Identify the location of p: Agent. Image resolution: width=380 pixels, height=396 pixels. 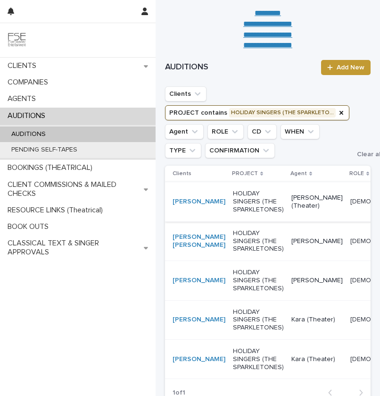
(299, 174).